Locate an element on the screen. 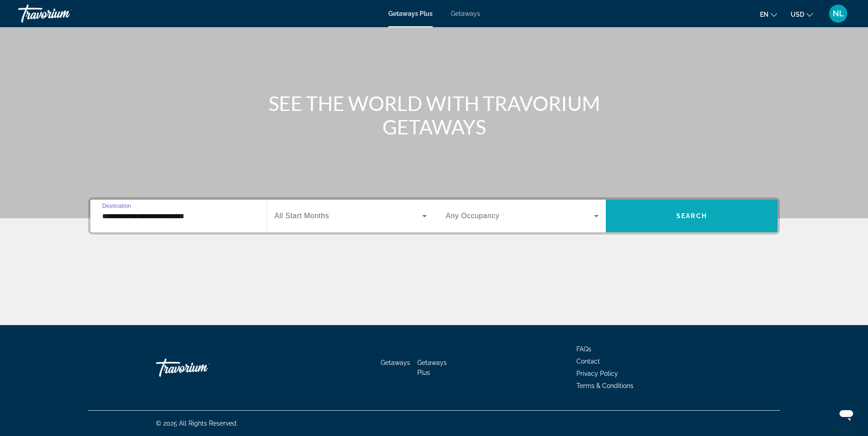  div: Search widget is located at coordinates (434, 215).